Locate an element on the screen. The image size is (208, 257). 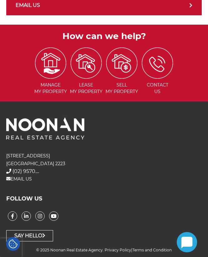
h3: FOLLOW US is located at coordinates (104, 199).